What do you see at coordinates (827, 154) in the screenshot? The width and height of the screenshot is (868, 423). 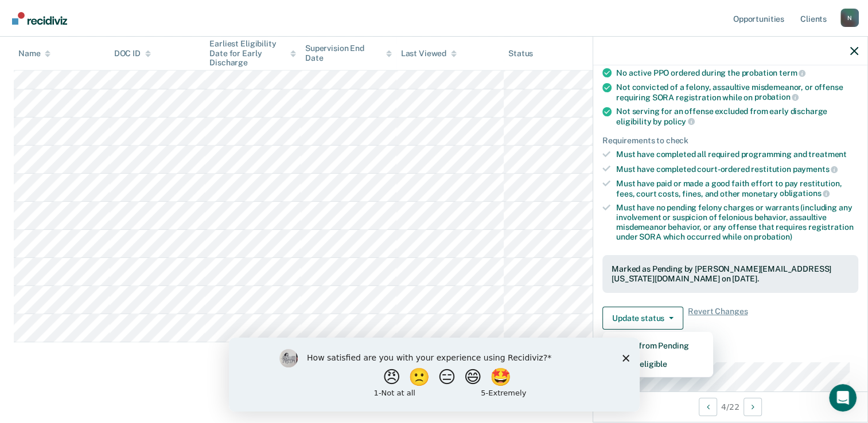 I see `span: treatment` at bounding box center [827, 154].